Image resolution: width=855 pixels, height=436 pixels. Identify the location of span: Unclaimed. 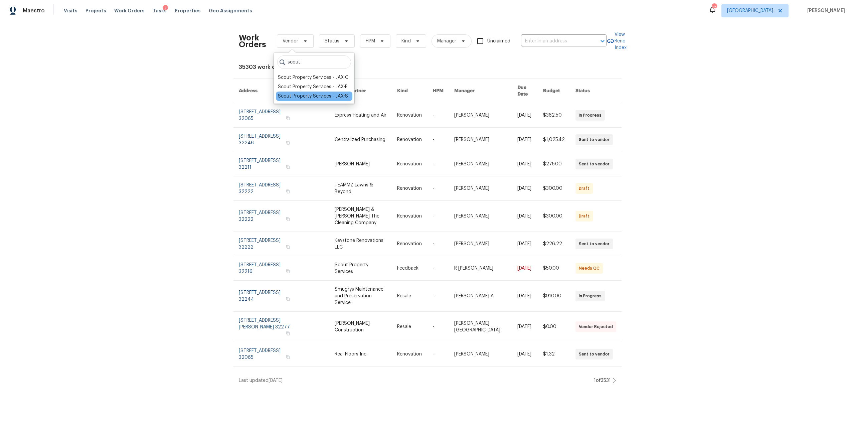
(499, 41).